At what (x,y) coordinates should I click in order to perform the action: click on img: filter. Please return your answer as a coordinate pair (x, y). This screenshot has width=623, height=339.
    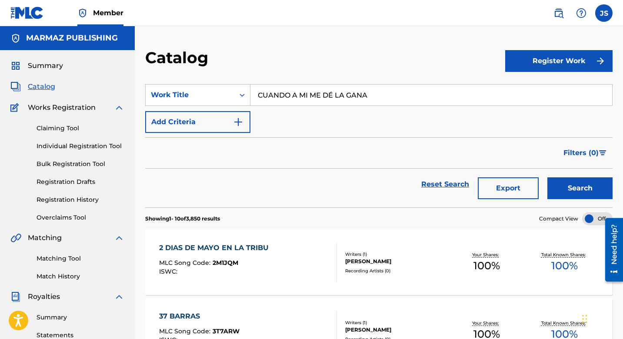
    Looking at the image, I should click on (603, 153).